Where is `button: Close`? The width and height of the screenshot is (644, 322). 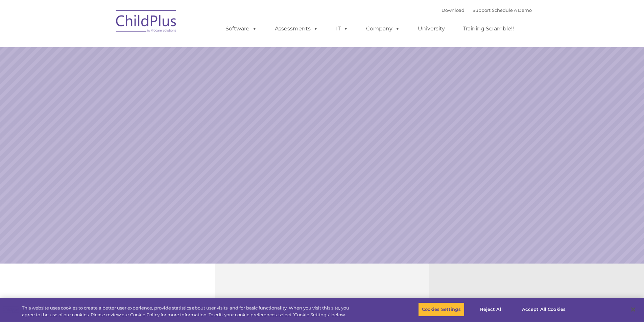
button: Close is located at coordinates (633, 309).